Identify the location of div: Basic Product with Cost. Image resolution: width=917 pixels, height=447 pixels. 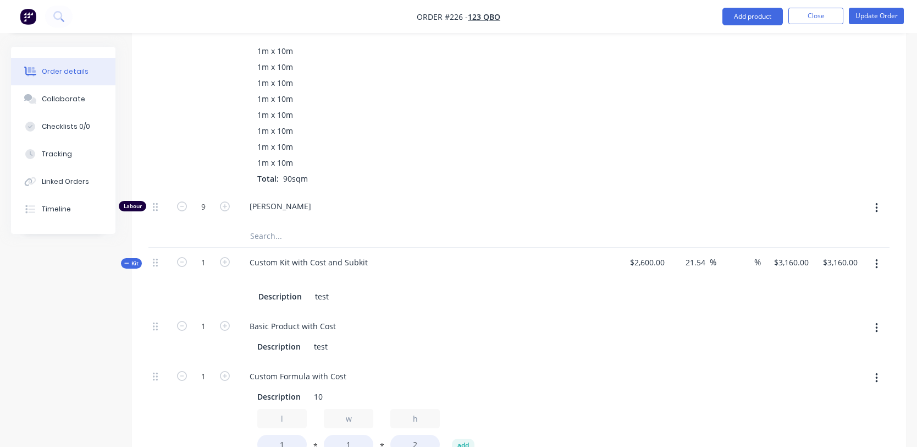
(293, 326).